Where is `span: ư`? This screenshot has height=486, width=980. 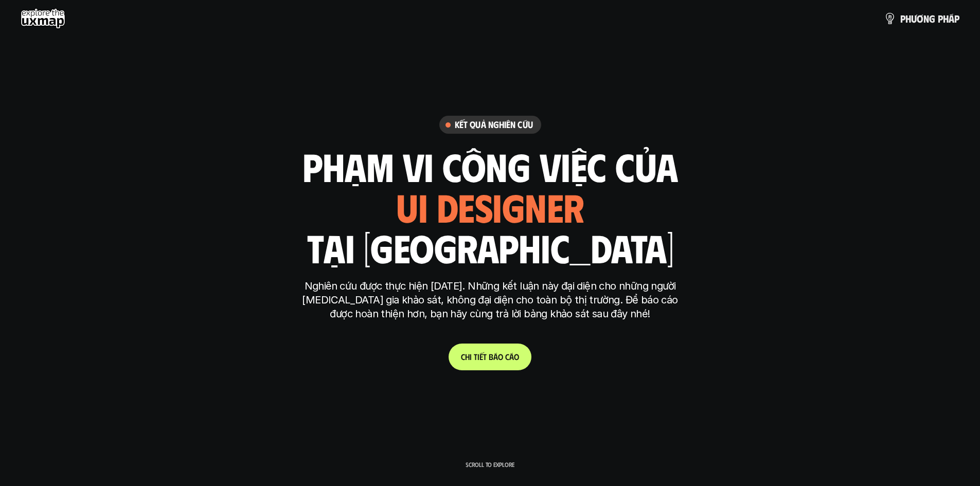
span: ư is located at coordinates (914, 18).